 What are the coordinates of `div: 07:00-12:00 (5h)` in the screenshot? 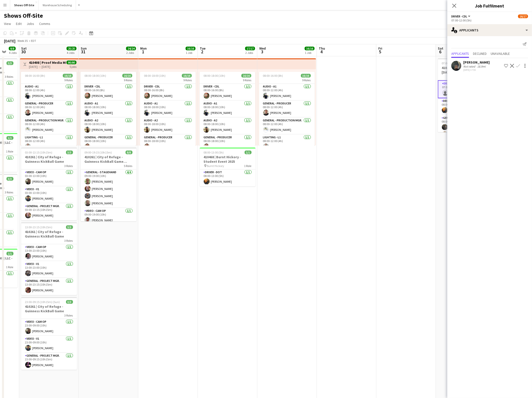 It's located at (489, 20).